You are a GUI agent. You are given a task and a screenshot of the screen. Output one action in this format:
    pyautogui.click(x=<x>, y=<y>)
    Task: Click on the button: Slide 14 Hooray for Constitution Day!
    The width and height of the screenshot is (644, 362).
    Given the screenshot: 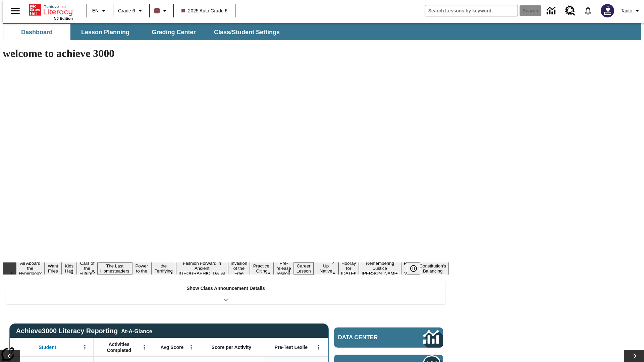 What is the action you would take?
    pyautogui.click(x=349, y=268)
    